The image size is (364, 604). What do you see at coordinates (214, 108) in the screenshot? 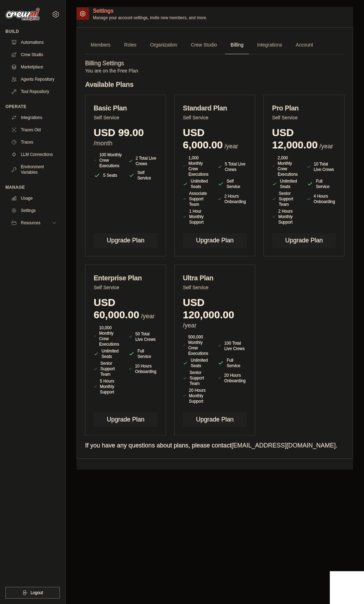
I see `h3: Standard Plan` at bounding box center [214, 108].